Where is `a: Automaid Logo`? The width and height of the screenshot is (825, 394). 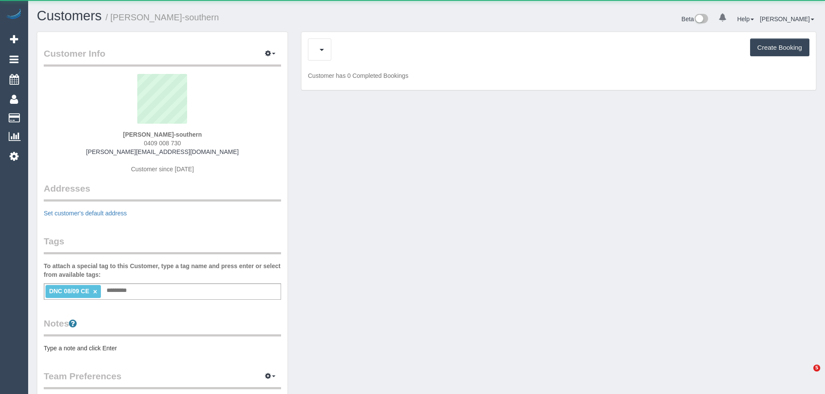
a: Automaid Logo is located at coordinates (14, 15).